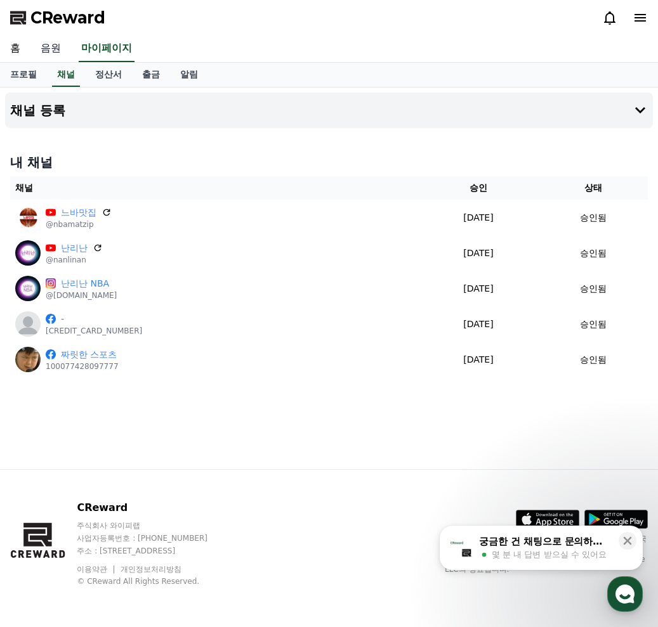  What do you see at coordinates (28, 218) in the screenshot?
I see `img: 느바맛집` at bounding box center [28, 218].